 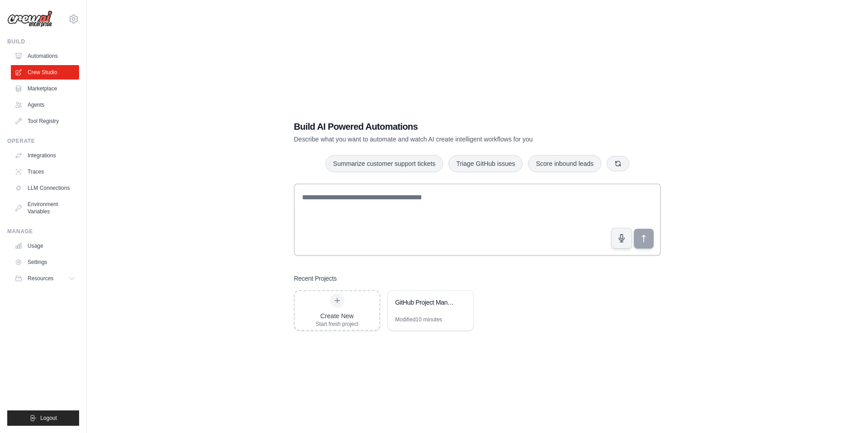 What do you see at coordinates (45, 279) in the screenshot?
I see `button: Resources` at bounding box center [45, 279].